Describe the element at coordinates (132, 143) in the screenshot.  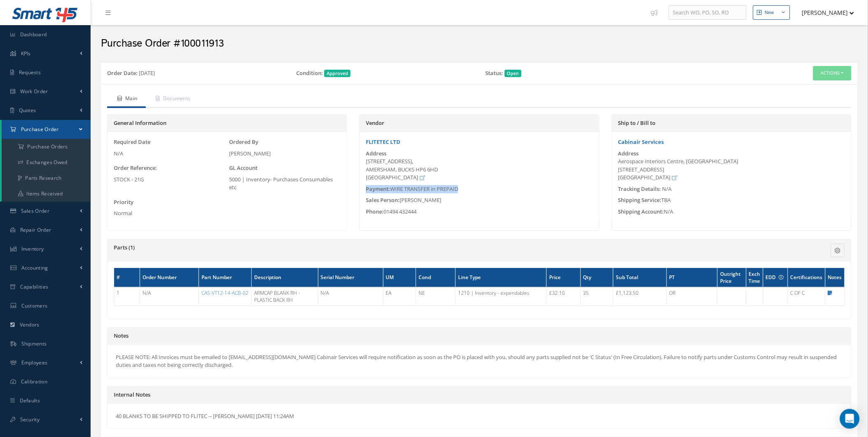
I see `label: Required Date` at that location.